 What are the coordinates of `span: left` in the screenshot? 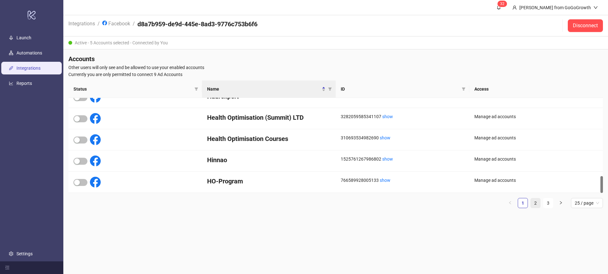 It's located at (510, 203).